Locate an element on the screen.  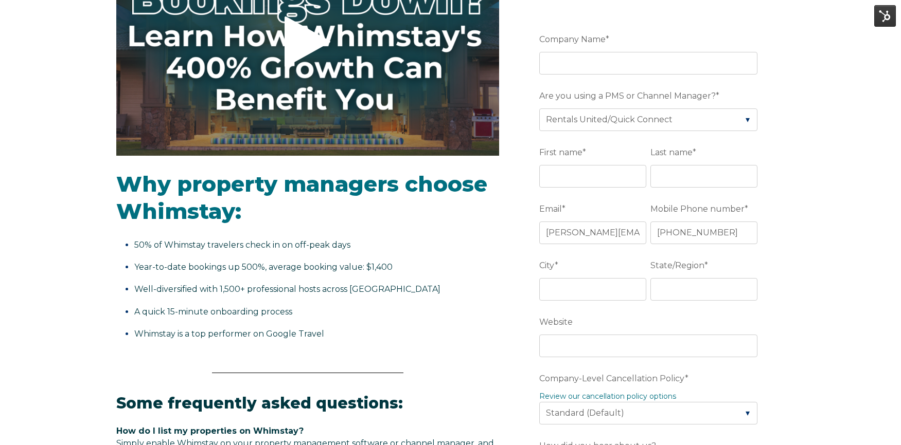
span: Whimstay is a top performer on Google Travel is located at coordinates (229, 334).